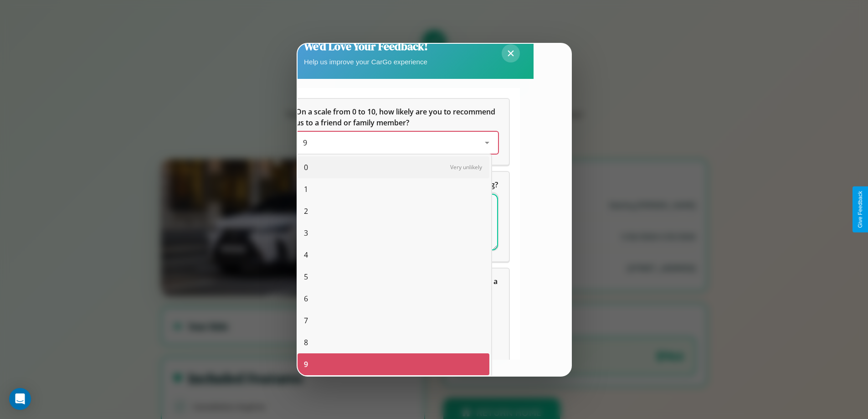  Describe the element at coordinates (393, 211) in the screenshot. I see `div: 2` at that location.